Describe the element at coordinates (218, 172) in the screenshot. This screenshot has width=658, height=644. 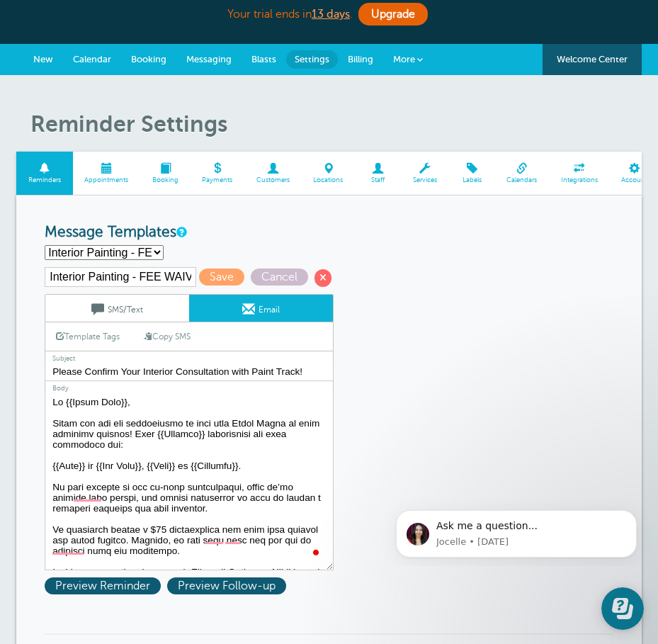
I see `a: Payments` at that location.